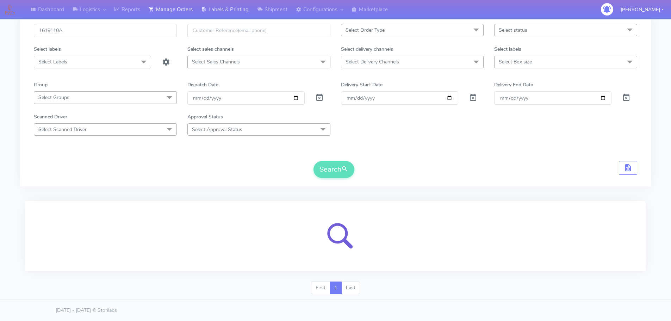 The height and width of the screenshot is (321, 671). I want to click on span: Select Labels, so click(53, 62).